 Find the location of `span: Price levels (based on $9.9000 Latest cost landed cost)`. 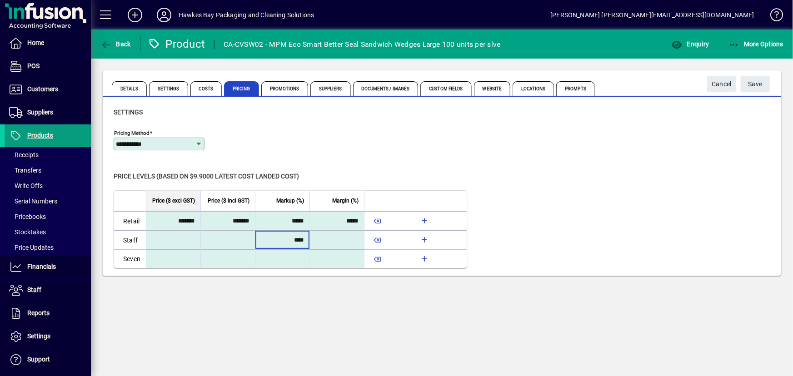

span: Price levels (based on $9.9000 Latest cost landed cost) is located at coordinates (206, 176).